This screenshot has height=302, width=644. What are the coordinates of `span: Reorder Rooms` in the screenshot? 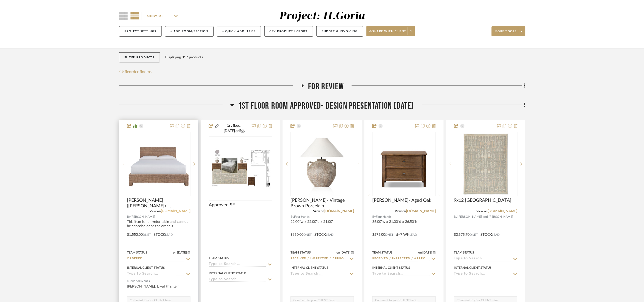 It's located at (139, 72).